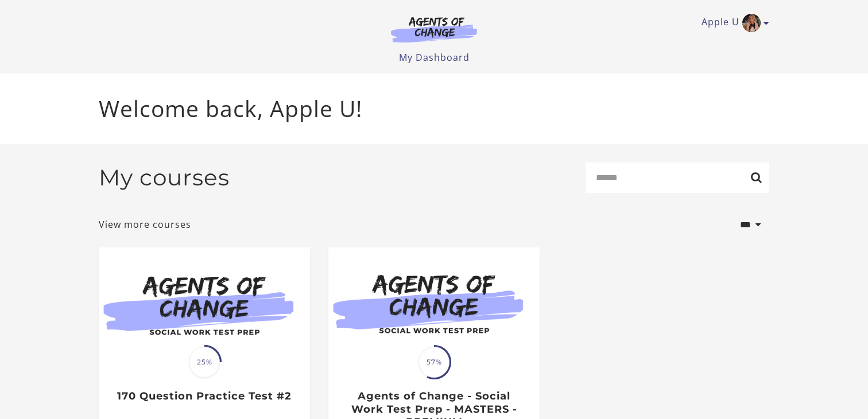 Image resolution: width=868 pixels, height=419 pixels. What do you see at coordinates (204, 396) in the screenshot?
I see `h3: 170 Question Practice Test #2` at bounding box center [204, 396].